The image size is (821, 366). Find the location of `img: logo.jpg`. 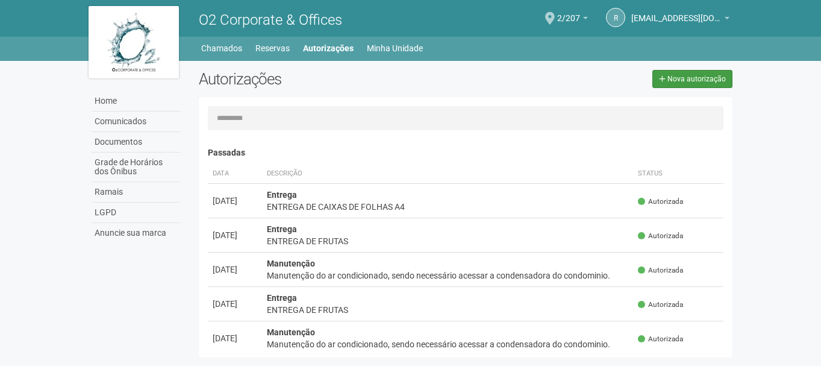

img: logo.jpg is located at coordinates (134, 42).